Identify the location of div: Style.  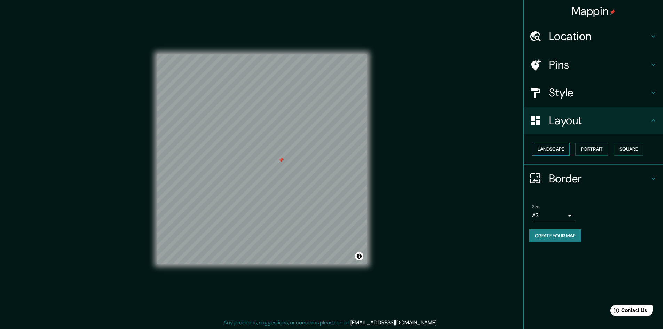
(593, 93).